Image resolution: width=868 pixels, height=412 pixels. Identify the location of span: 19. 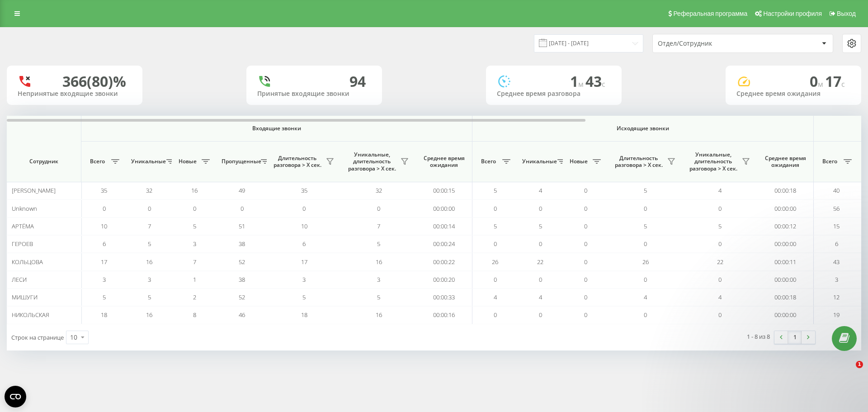
(836, 315).